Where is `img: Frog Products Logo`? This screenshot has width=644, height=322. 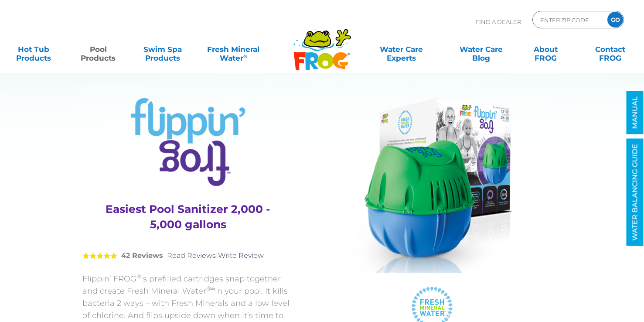
img: Frog Products Logo is located at coordinates (322, 44).